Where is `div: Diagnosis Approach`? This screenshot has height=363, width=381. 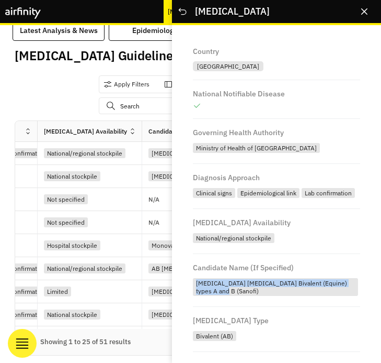 div: Diagnosis Approach is located at coordinates (227, 176).